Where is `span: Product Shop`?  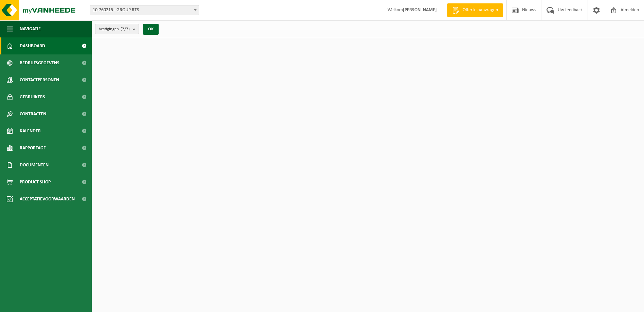 span: Product Shop is located at coordinates (35, 182).